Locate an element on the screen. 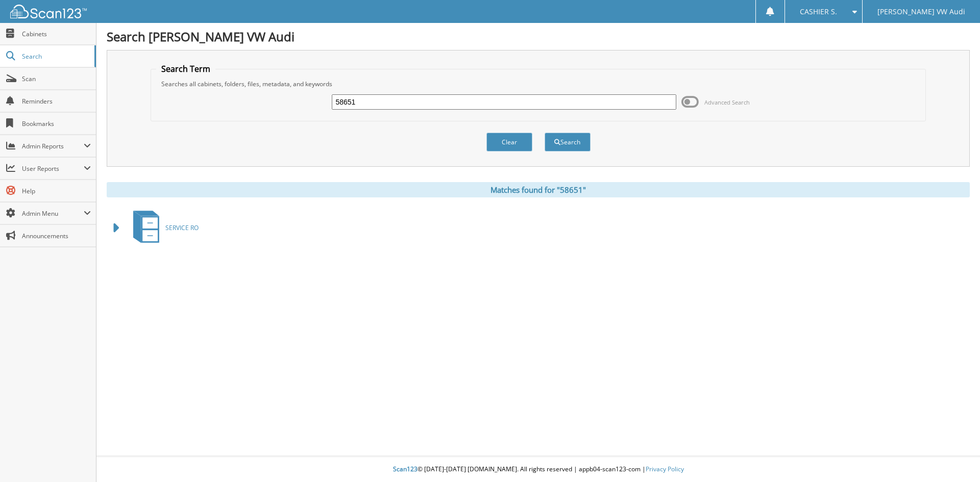  div: Matches found for "58651" is located at coordinates (538, 189).